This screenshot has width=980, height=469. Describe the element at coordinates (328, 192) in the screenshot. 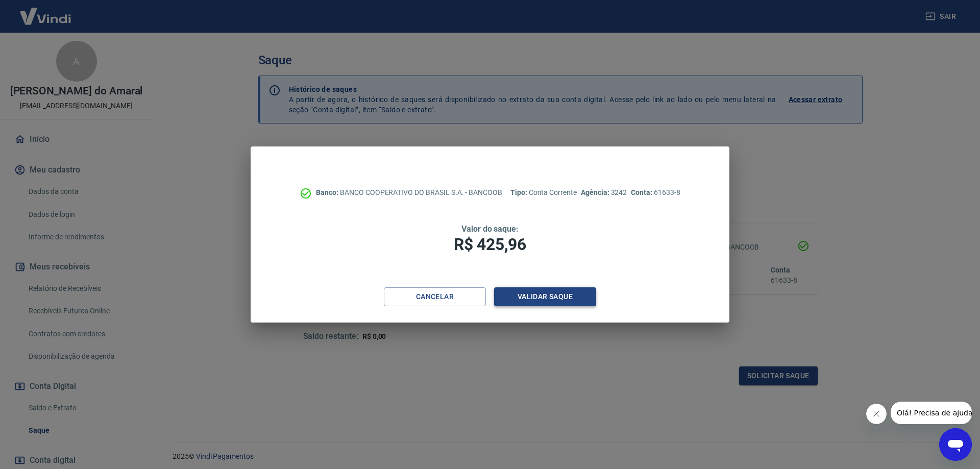

I see `span: Banco:` at that location.